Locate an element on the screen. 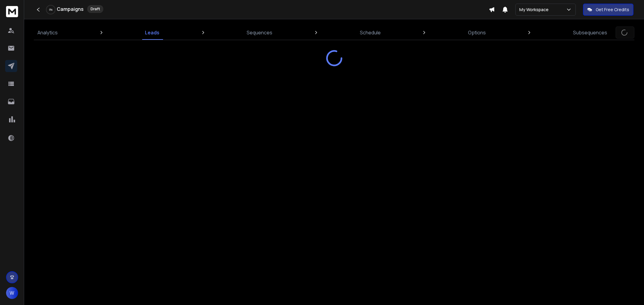 Image resolution: width=644 pixels, height=305 pixels. p: Sequences is located at coordinates (259, 33).